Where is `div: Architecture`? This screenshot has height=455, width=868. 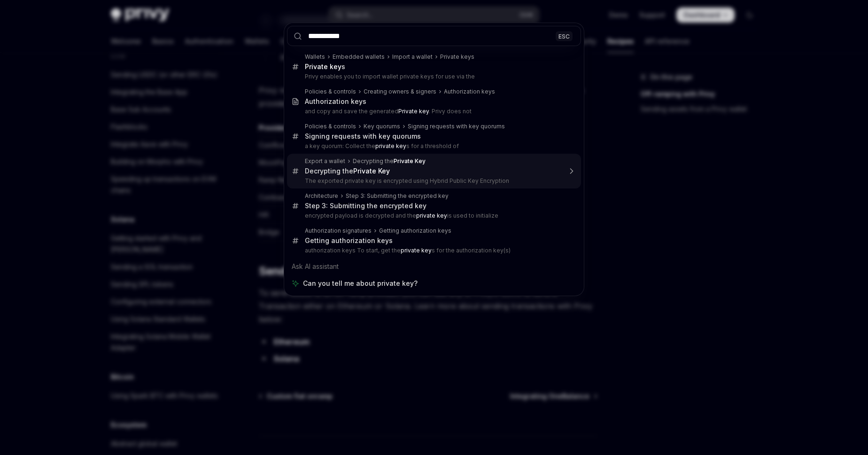 div: Architecture is located at coordinates (322, 196).